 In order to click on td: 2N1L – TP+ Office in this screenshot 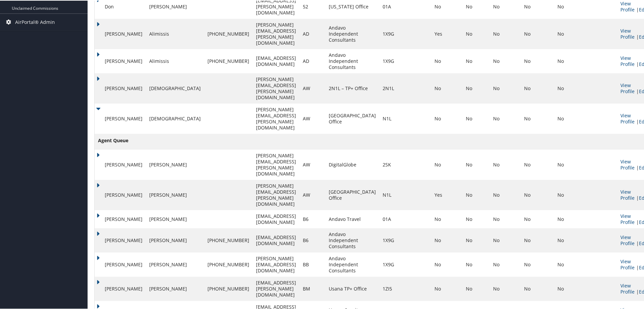, I will do `click(352, 88)`.